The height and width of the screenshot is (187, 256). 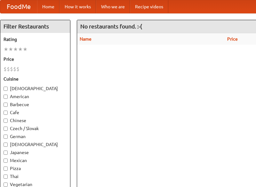 I want to click on a: How it works, so click(x=78, y=7).